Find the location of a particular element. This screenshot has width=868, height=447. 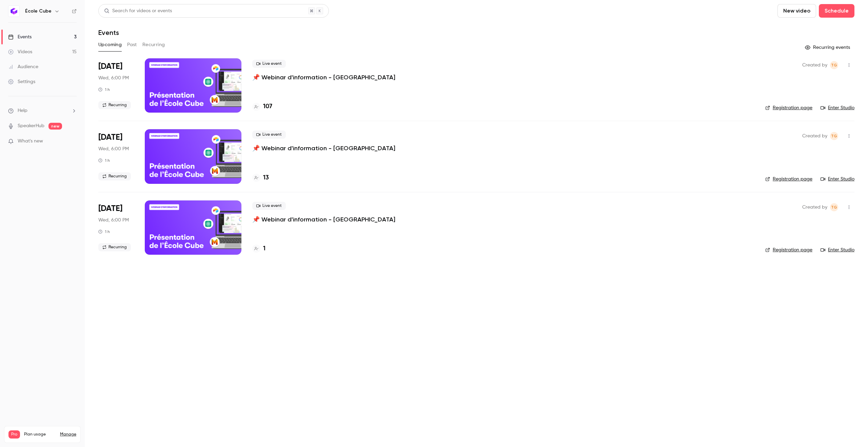

button: Past is located at coordinates (132, 44).